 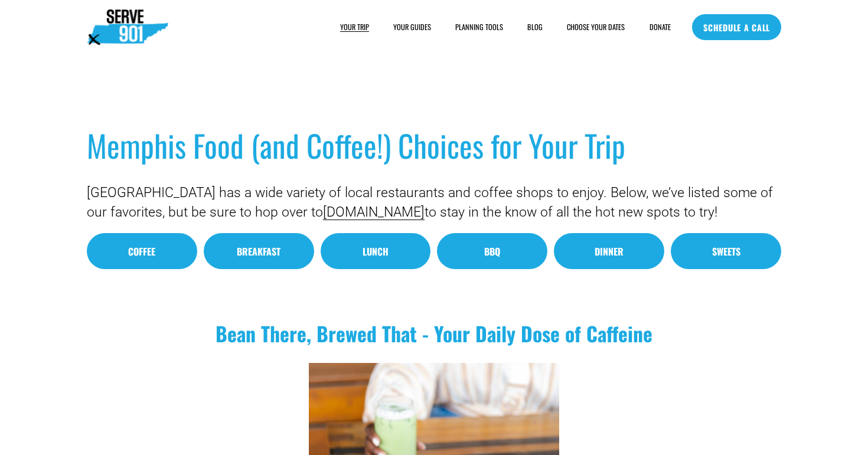 What do you see at coordinates (479, 27) in the screenshot?
I see `span: PLANNING TOOLS` at bounding box center [479, 27].